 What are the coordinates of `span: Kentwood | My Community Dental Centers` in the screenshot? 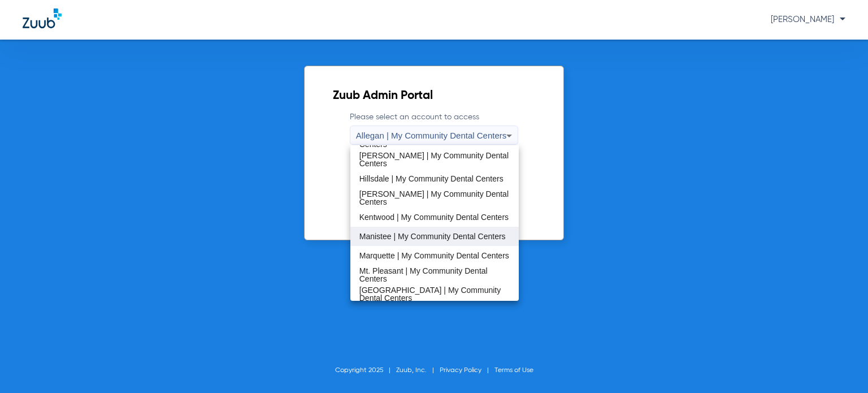 It's located at (434, 217).